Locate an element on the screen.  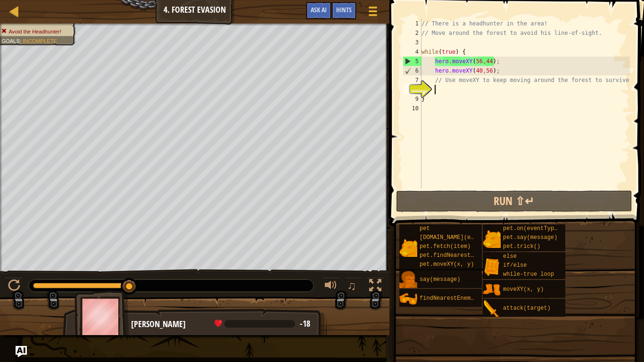
button: Ctrl + P: Play is located at coordinates (15, 287).